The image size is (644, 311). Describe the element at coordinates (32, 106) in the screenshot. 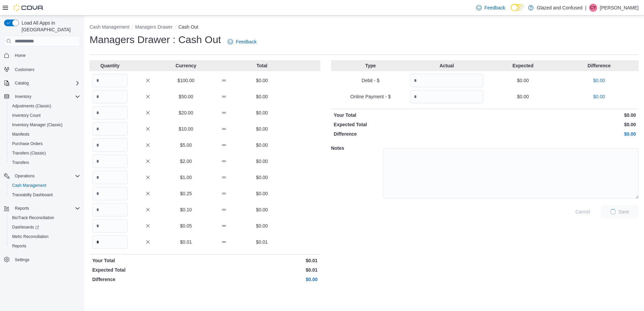

I see `a: Adjustments (Classic)` at that location.